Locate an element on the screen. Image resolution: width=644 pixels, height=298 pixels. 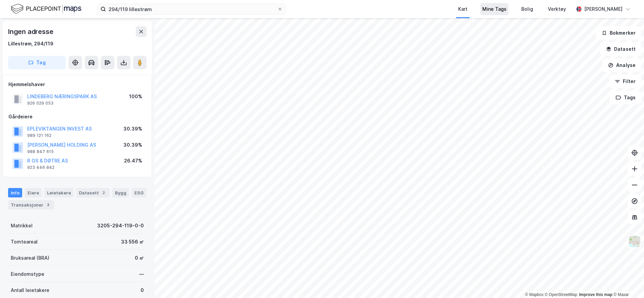
div: Tomteareal is located at coordinates (24, 242).